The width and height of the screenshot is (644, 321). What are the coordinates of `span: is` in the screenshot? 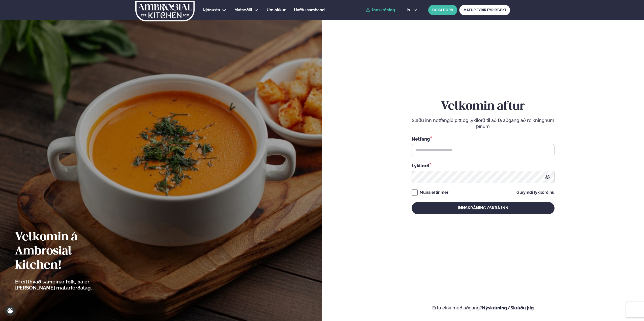 It's located at (409, 10).